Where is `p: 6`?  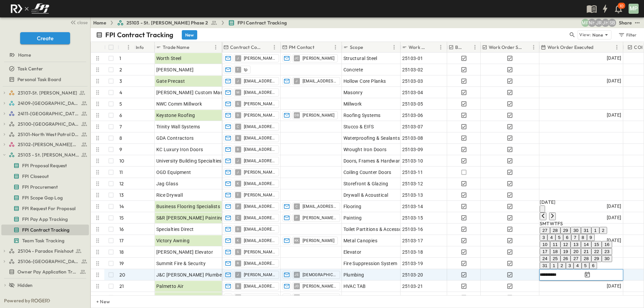 p: 6 is located at coordinates (121, 115).